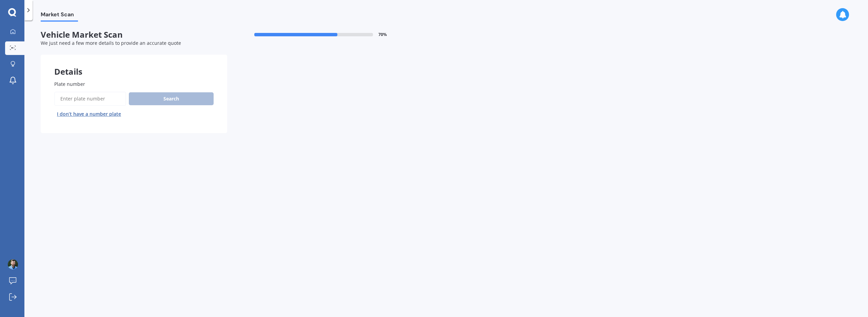  What do you see at coordinates (111, 43) in the screenshot?
I see `span: We just need a few more details to provide an accurate quote` at bounding box center [111, 43].